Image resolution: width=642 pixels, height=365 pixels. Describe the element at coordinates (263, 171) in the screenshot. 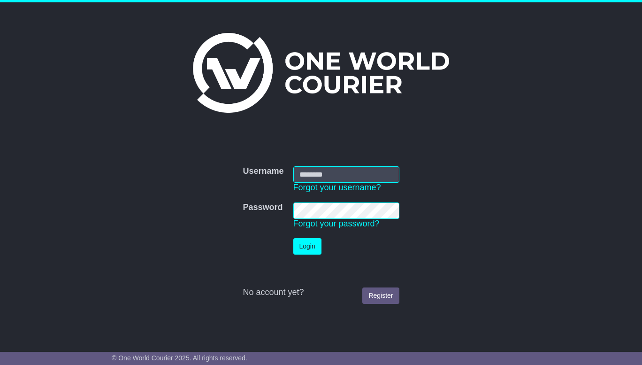

I see `label: Username` at that location.